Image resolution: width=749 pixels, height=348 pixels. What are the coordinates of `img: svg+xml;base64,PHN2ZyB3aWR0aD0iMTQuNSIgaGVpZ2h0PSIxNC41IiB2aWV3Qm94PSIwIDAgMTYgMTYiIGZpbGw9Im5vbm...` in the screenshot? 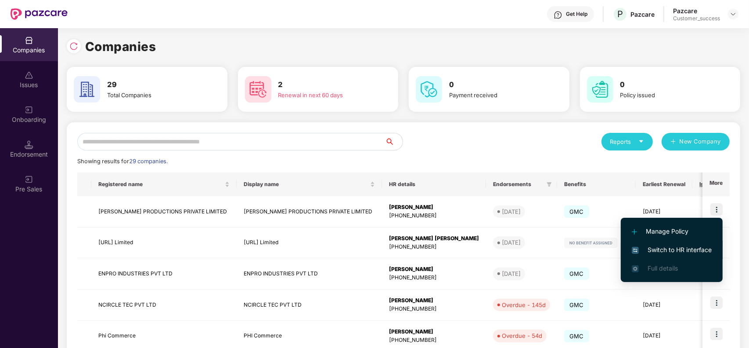 It's located at (29, 145).